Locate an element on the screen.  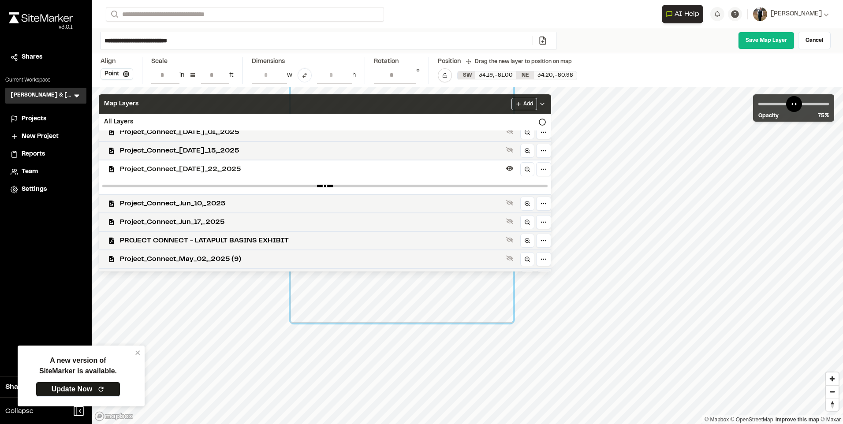
div: w is located at coordinates (290, 75).